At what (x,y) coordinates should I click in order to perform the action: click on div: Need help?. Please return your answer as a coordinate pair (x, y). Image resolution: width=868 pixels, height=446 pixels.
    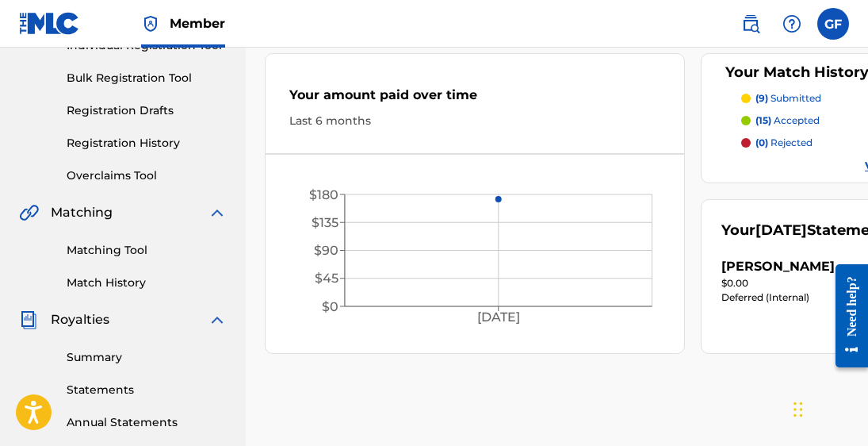
    Looking at the image, I should click on (28, 58).